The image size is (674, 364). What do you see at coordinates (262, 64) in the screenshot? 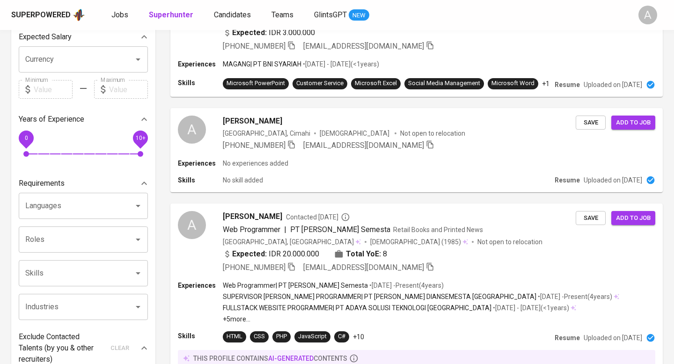
I see `p: MAGANG | PT BNI SYARIAH` at bounding box center [262, 64].